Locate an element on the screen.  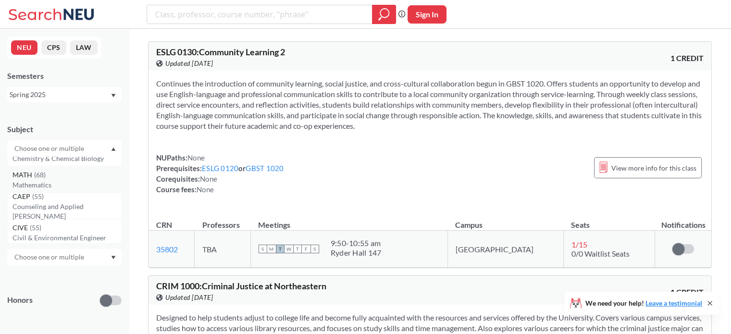
span: 1 / 15 is located at coordinates (579, 244).